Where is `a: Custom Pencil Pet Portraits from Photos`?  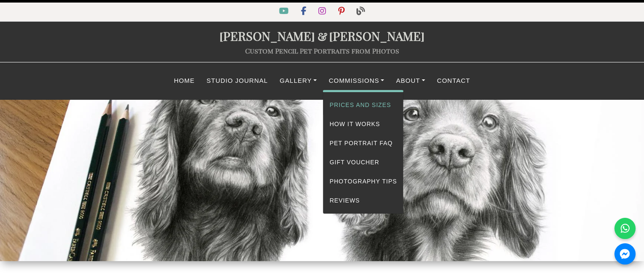
a: Custom Pencil Pet Portraits from Photos is located at coordinates (323, 50).